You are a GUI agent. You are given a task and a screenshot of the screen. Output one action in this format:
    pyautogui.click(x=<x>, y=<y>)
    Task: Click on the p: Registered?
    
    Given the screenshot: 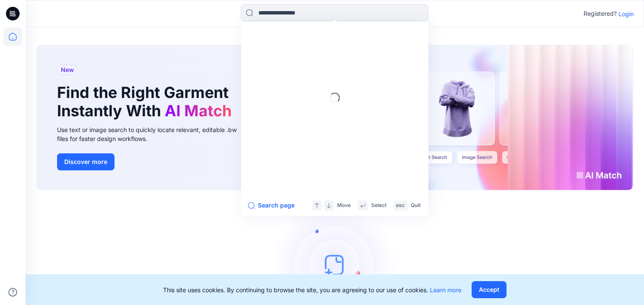 What is the action you would take?
    pyautogui.click(x=600, y=13)
    